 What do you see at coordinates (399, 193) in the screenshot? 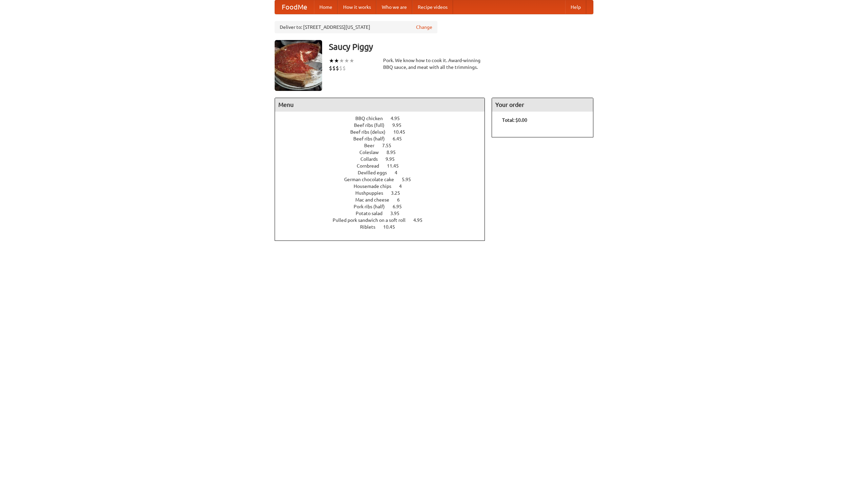
I see `span: 3.25` at bounding box center [399, 193].